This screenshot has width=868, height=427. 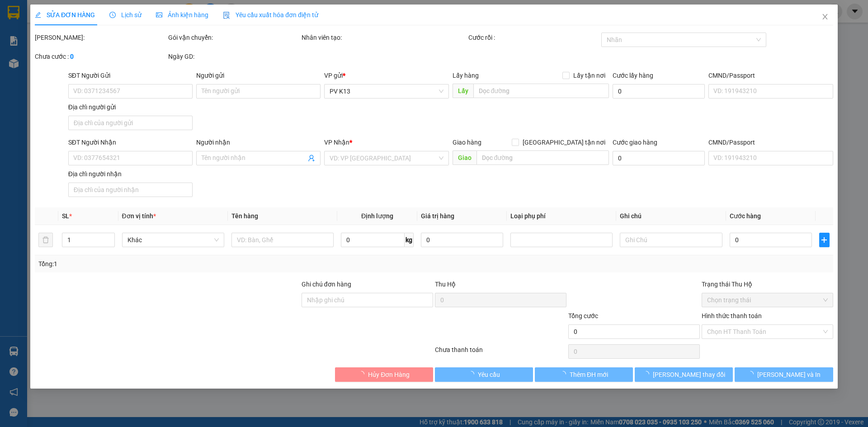 I want to click on button: plus, so click(x=824, y=240).